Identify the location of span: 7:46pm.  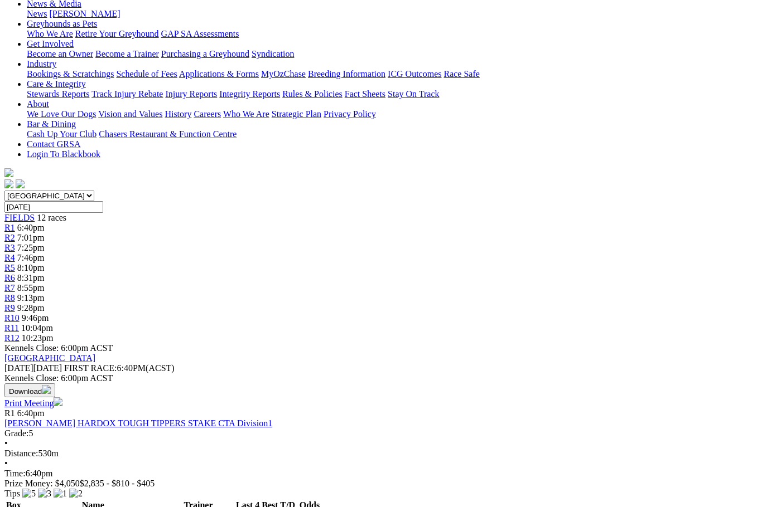
(31, 258).